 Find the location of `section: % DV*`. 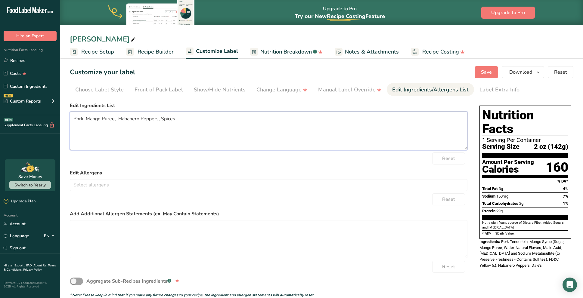

section: % DV* is located at coordinates (525, 182).